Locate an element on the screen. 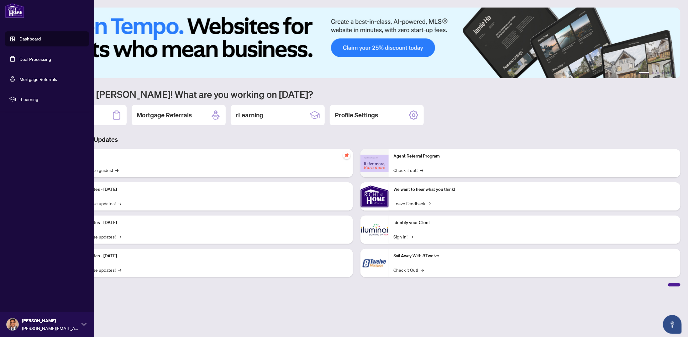 The width and height of the screenshot is (688, 337). a: Dashboard is located at coordinates (30, 39).